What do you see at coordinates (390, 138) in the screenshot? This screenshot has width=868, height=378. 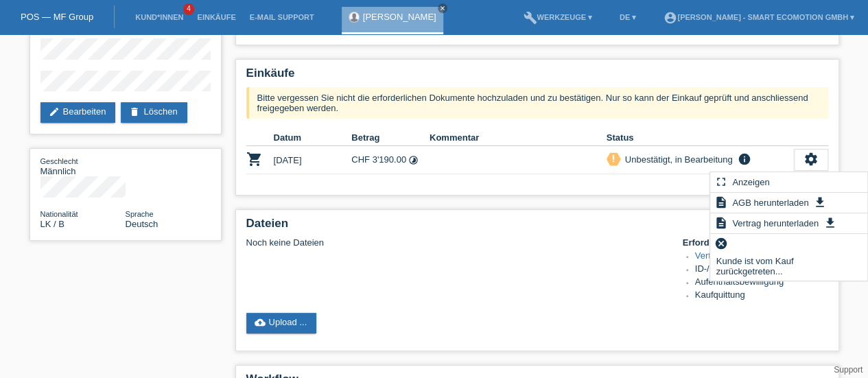 I see `th: Betrag` at bounding box center [390, 138].